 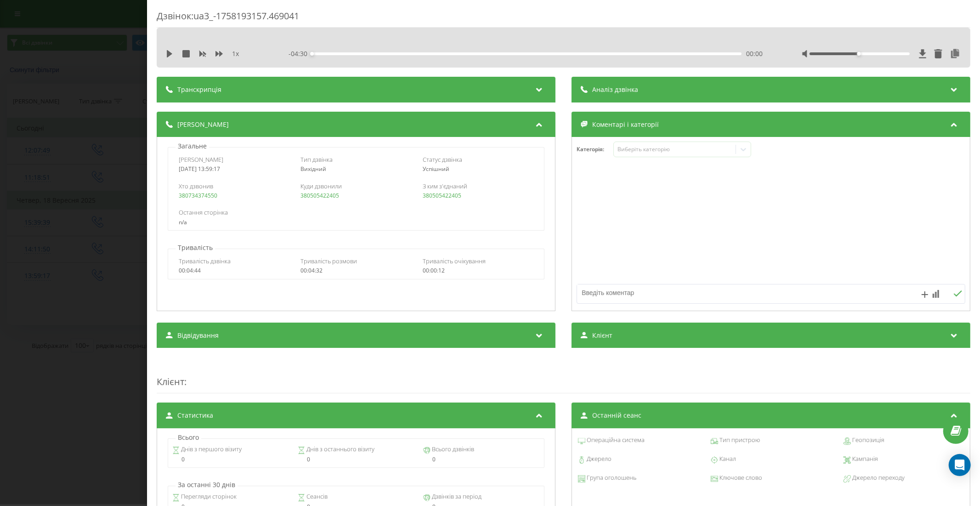 What do you see at coordinates (196, 248) in the screenshot?
I see `p: Тривалість` at bounding box center [196, 248].